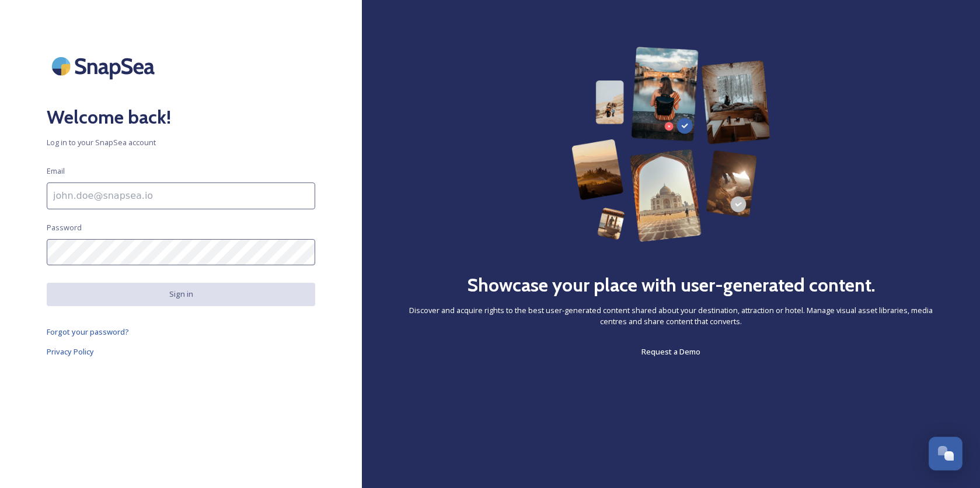 The width and height of the screenshot is (980, 488). I want to click on a: Privacy Policy, so click(181, 352).